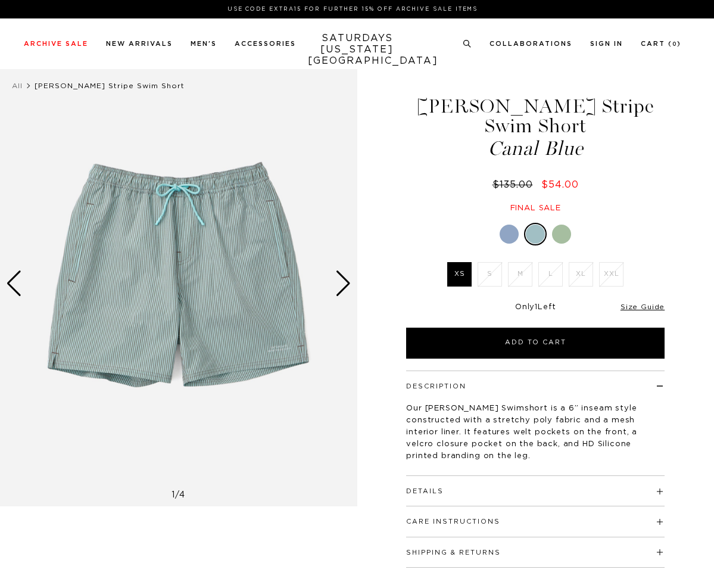 This screenshot has width=714, height=588. What do you see at coordinates (675, 44) in the screenshot?
I see `small: 0` at bounding box center [675, 44].